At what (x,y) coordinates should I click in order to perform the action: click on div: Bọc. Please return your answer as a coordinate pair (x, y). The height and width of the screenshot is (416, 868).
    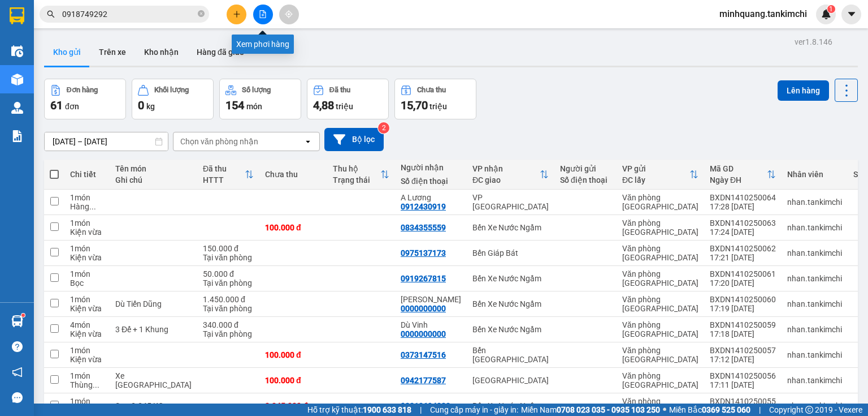
    Looking at the image, I should click on (87, 283).